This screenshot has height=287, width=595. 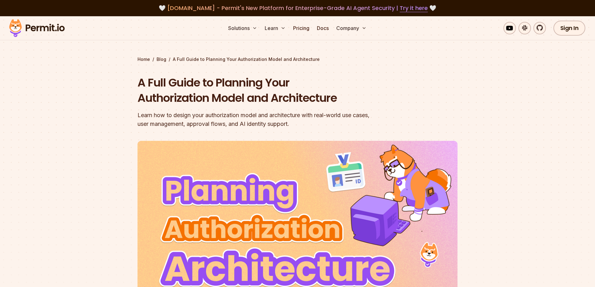 I want to click on div: Learn how to design your authorization model and architecture with real-world use cases, user man..., so click(x=257, y=120).